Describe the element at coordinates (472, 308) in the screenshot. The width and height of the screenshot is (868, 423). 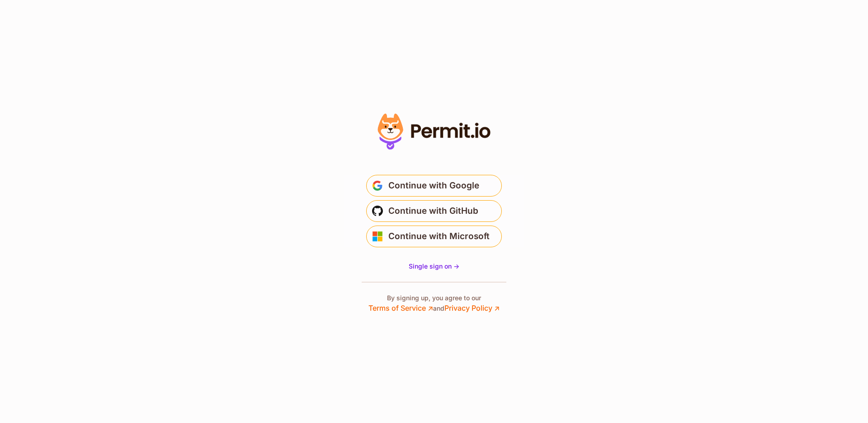
I see `a: Privacy Policy ↗` at that location.